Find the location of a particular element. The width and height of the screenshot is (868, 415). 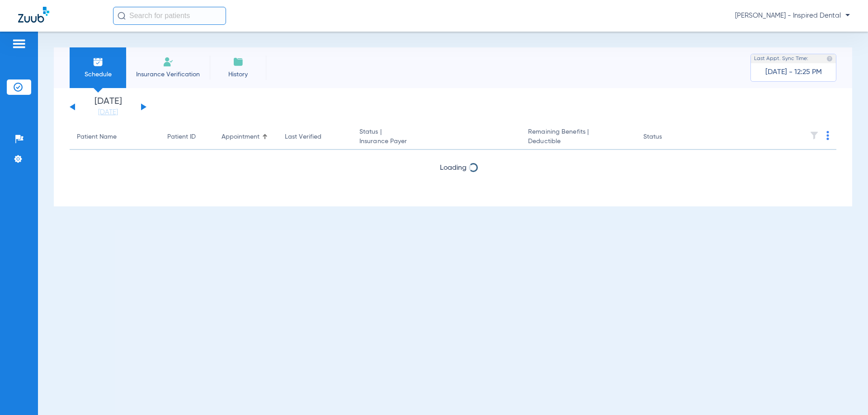

input: Search for patients is located at coordinates (170, 16).